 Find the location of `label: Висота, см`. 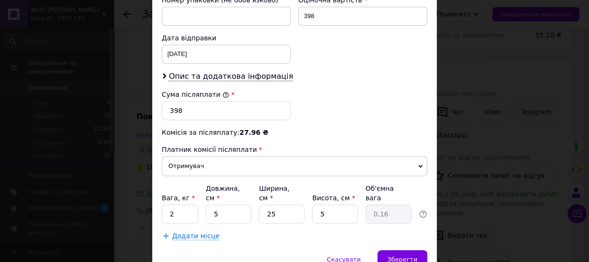

label: Висота, см is located at coordinates (333, 198).